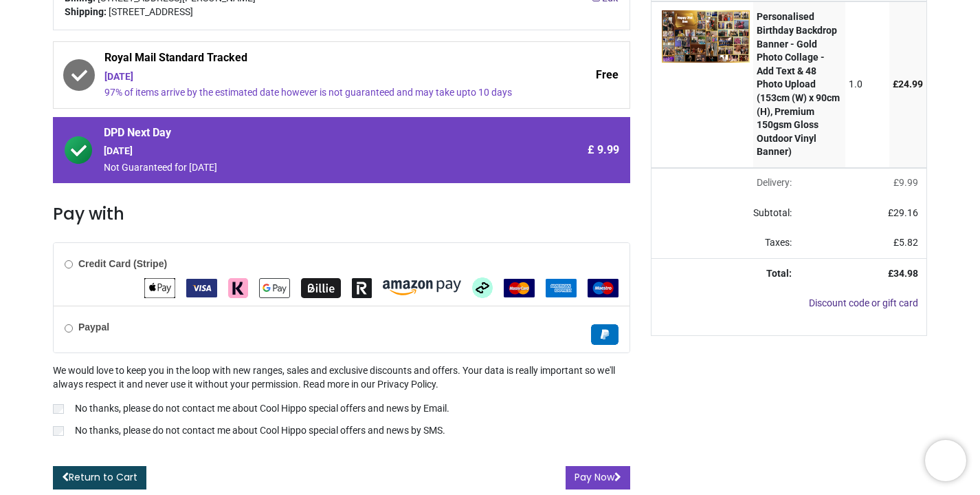  What do you see at coordinates (707, 36) in the screenshot?
I see `img: w8Z5H43ZWIHOgAAAABJRU5ErkJggg==` at bounding box center [707, 36].